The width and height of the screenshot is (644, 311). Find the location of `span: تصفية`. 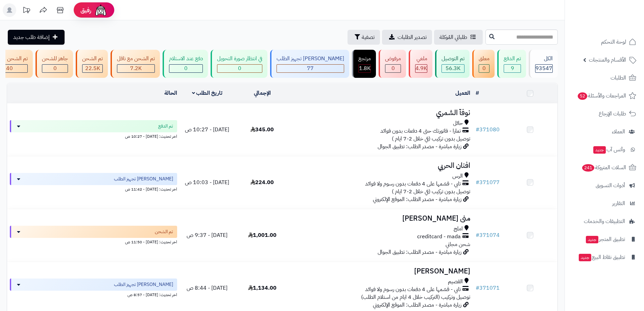

span: تصفية is located at coordinates (368, 37).